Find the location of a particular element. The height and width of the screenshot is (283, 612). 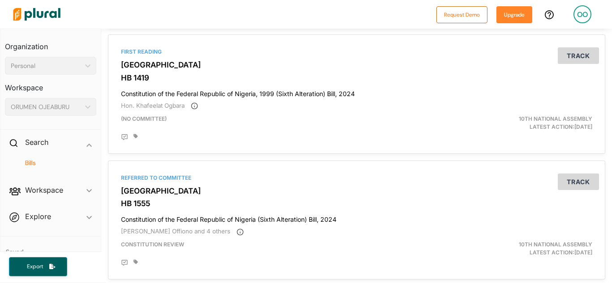

button: Export is located at coordinates (38, 267).